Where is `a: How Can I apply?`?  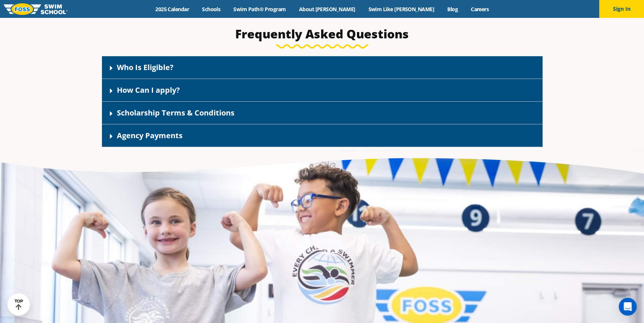 a: How Can I apply? is located at coordinates (148, 90).